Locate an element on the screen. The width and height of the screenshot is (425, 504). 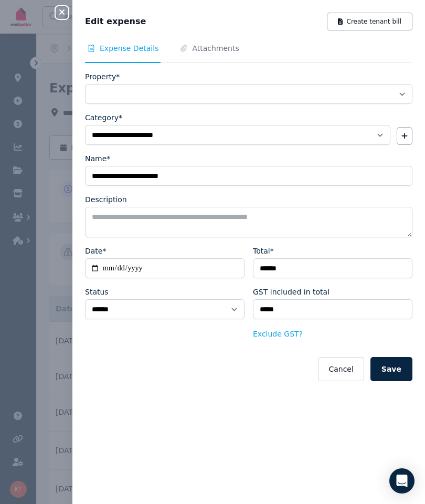
label: Total* is located at coordinates (264, 251).